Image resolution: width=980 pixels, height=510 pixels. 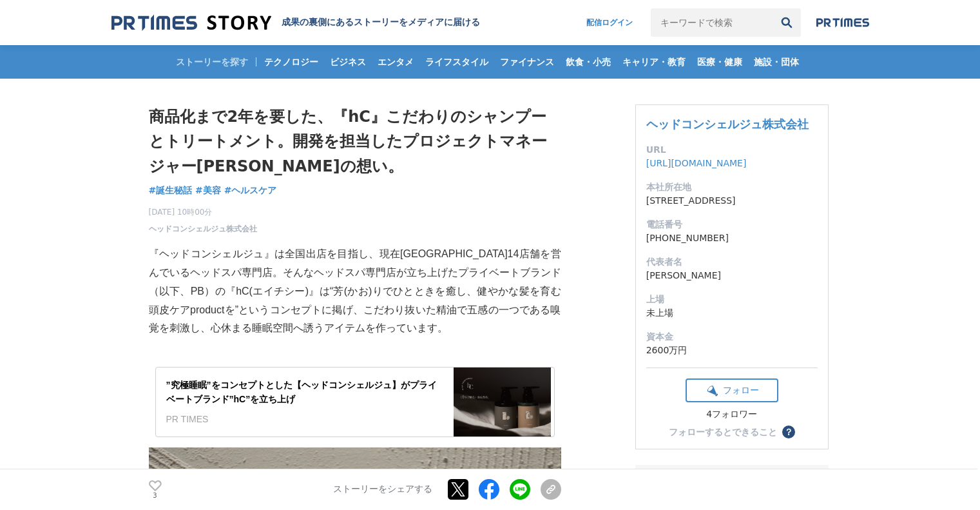 I want to click on a: テクノロジー, so click(x=291, y=62).